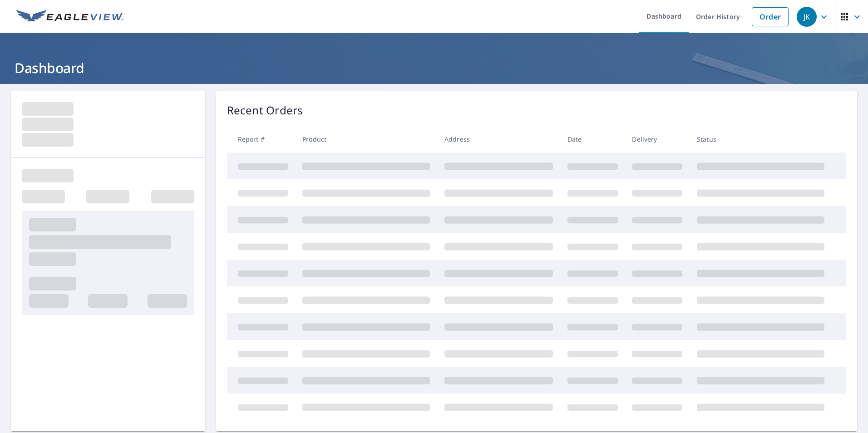 This screenshot has height=433, width=868. What do you see at coordinates (770, 17) in the screenshot?
I see `a: Order` at bounding box center [770, 17].